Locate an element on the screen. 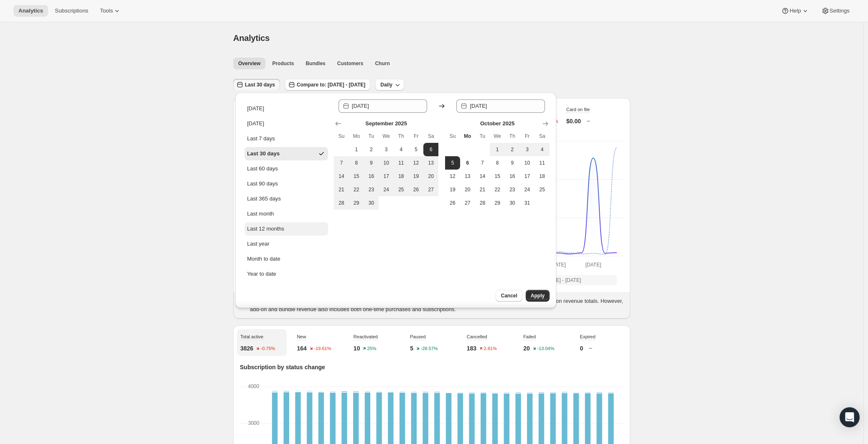  button: Month to date is located at coordinates (286, 259).